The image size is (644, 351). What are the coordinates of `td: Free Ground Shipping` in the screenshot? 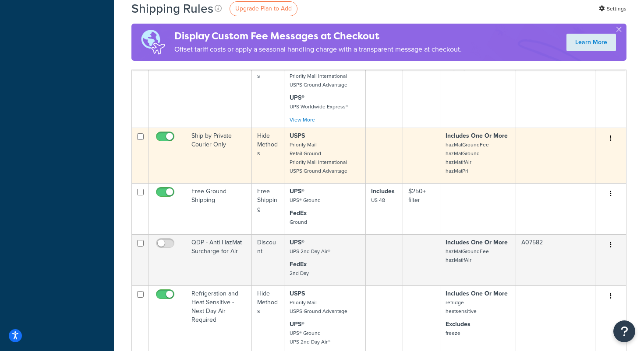 It's located at (219, 209).